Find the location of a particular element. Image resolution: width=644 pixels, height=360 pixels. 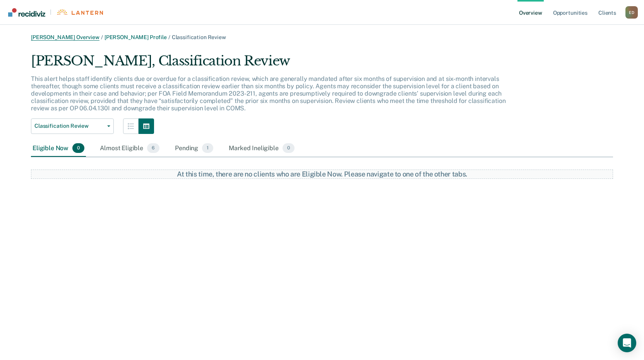

div: Open Intercom Messenger is located at coordinates (627, 343).